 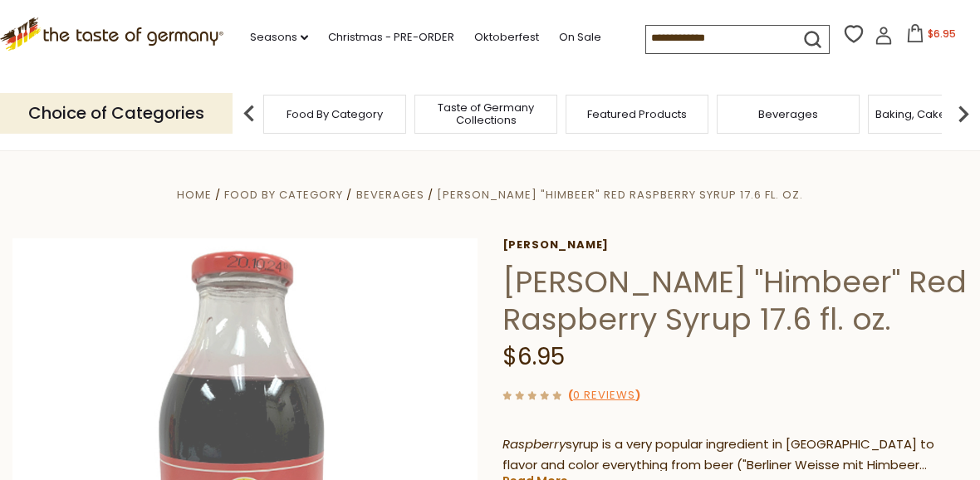 I want to click on a: Taste of Germany Collections, so click(x=486, y=113).